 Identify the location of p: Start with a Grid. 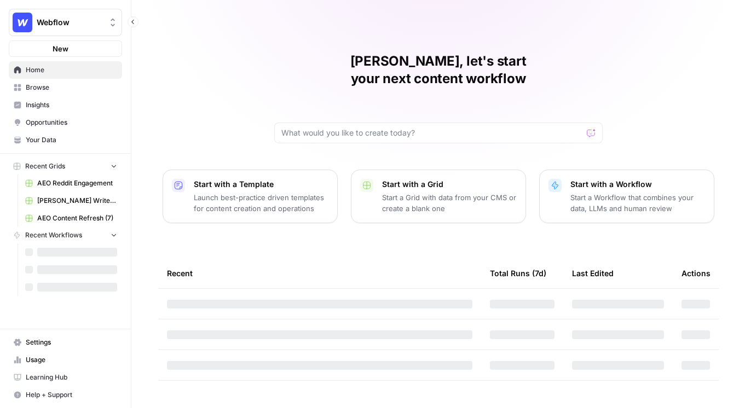
(449, 184).